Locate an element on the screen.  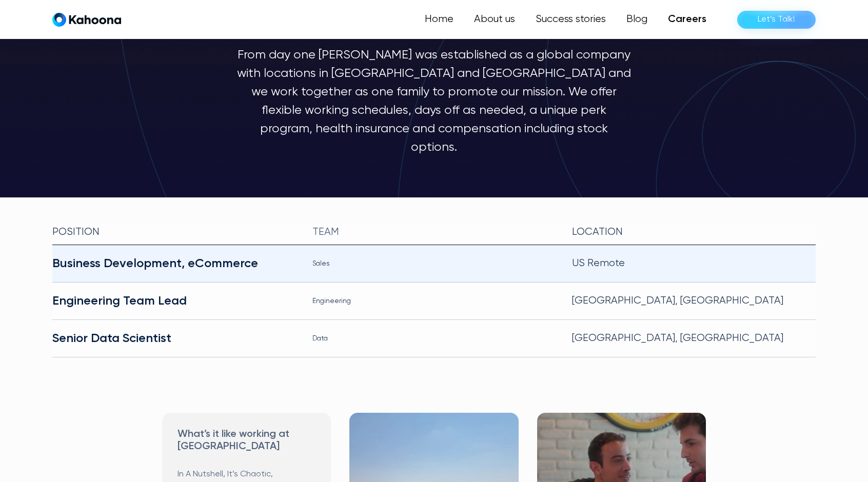
a: Business Development, eCommerceSalesUS Remote is located at coordinates (434, 264).